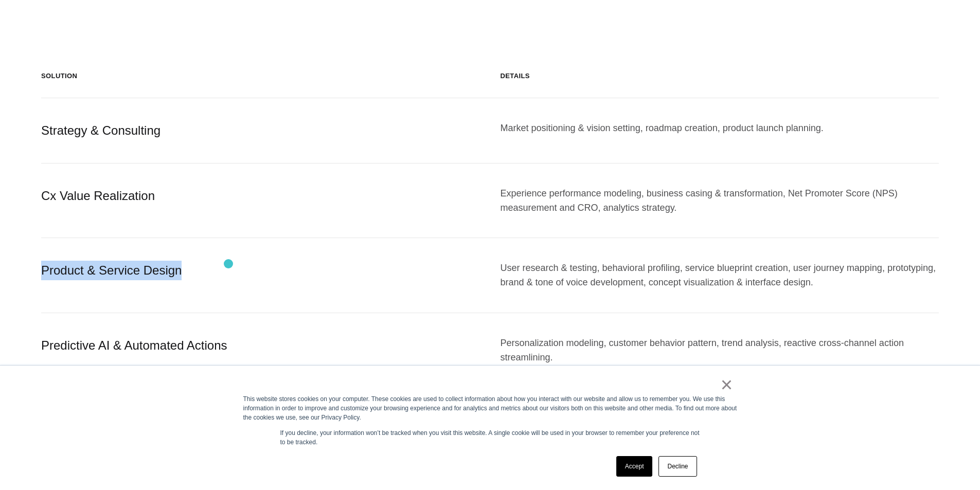 The height and width of the screenshot is (490, 980). I want to click on a: Accept, so click(635, 466).